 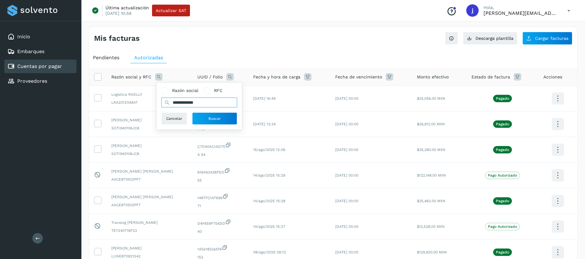 I want to click on span: 14/ago/2025 15:28, so click(x=269, y=201).